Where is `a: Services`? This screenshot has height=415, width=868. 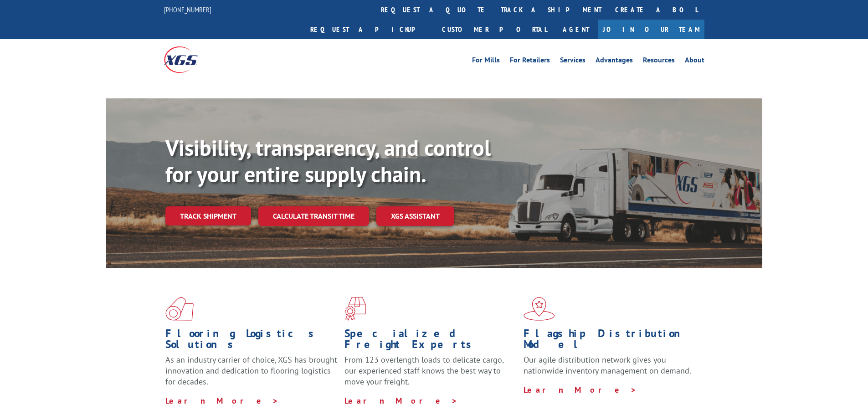 a: Services is located at coordinates (573, 61).